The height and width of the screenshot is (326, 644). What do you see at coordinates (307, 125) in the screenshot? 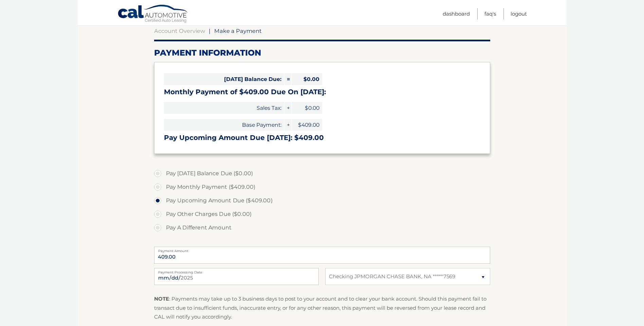
I see `span: $409.00` at bounding box center [307, 125].